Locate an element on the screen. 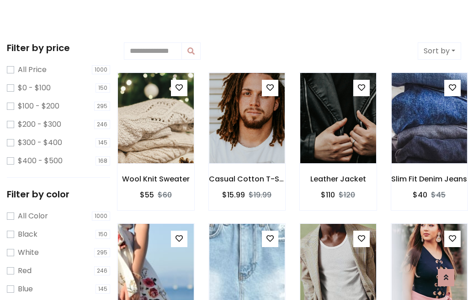 This screenshot has width=468, height=300. label: Red is located at coordinates (25, 271).